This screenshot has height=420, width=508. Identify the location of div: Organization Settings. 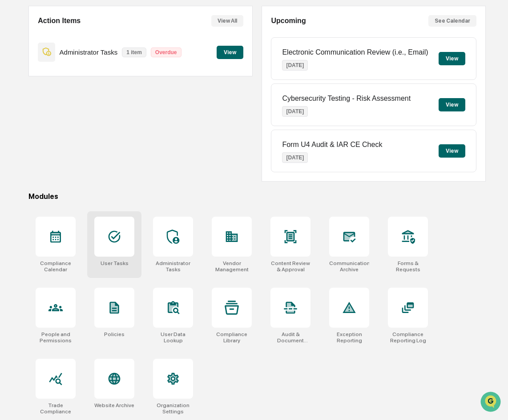
(173, 409).